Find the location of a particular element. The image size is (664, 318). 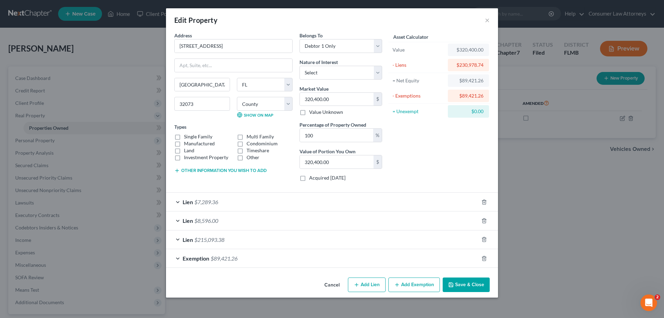

button: Other information you wish to add is located at coordinates (220, 171).